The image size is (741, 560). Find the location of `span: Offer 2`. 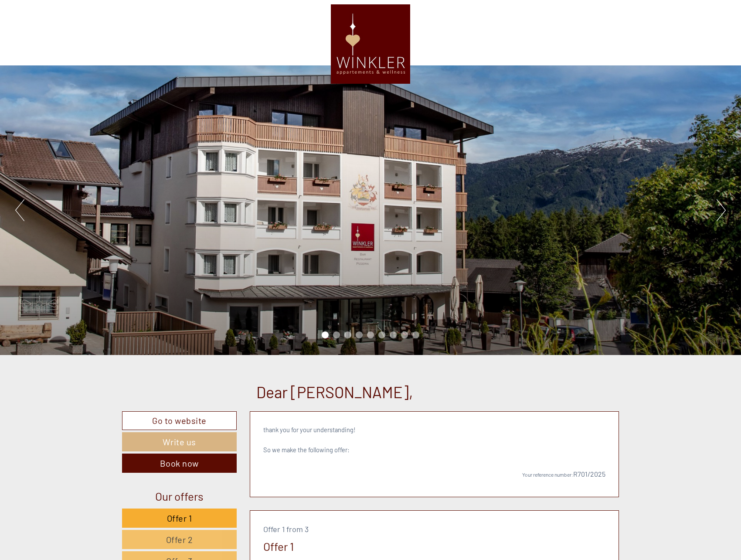

span: Offer 2 is located at coordinates (179, 539).